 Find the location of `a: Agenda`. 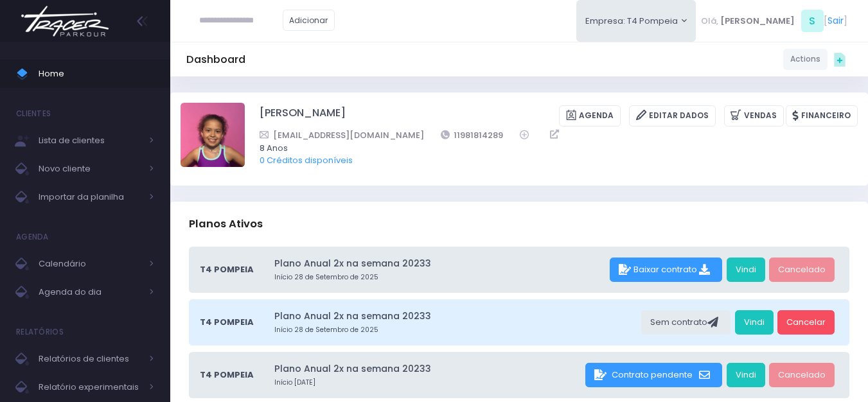

a: Agenda is located at coordinates (590, 116).